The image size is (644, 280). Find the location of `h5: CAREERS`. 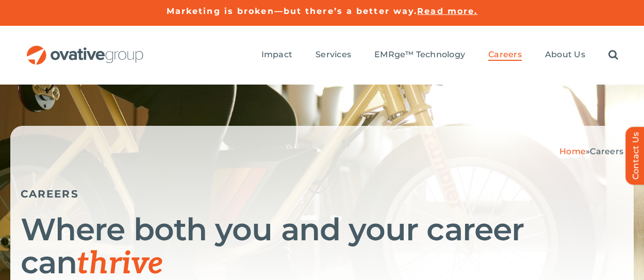

h5: CAREERS is located at coordinates (322, 194).